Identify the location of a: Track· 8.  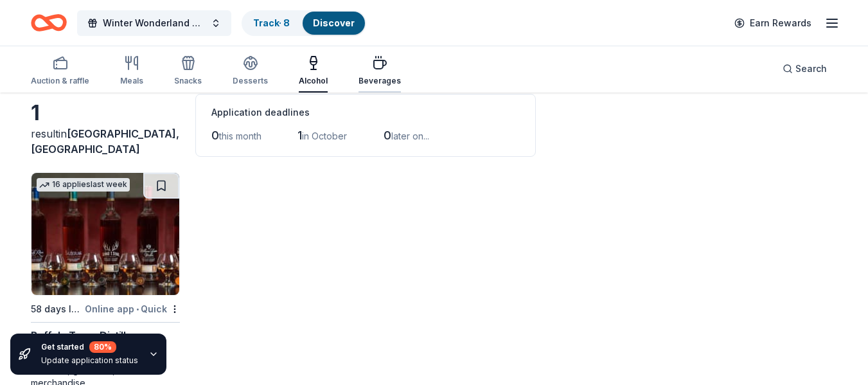
(271, 23).